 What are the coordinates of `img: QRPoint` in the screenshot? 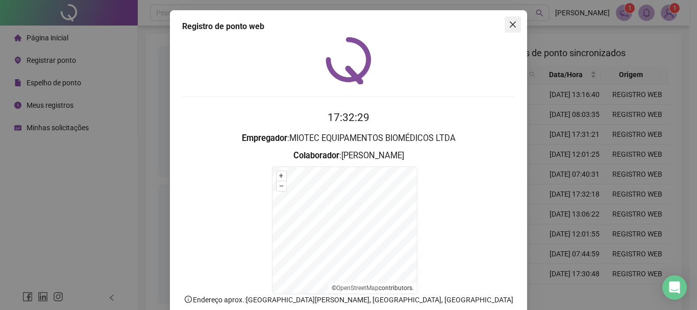 It's located at (349, 60).